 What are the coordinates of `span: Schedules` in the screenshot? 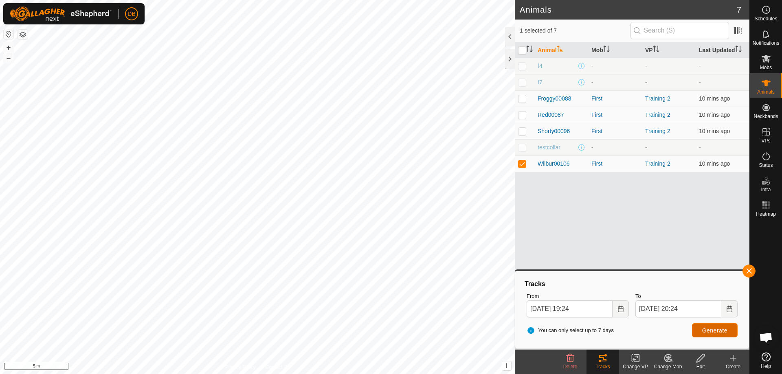 It's located at (766, 19).